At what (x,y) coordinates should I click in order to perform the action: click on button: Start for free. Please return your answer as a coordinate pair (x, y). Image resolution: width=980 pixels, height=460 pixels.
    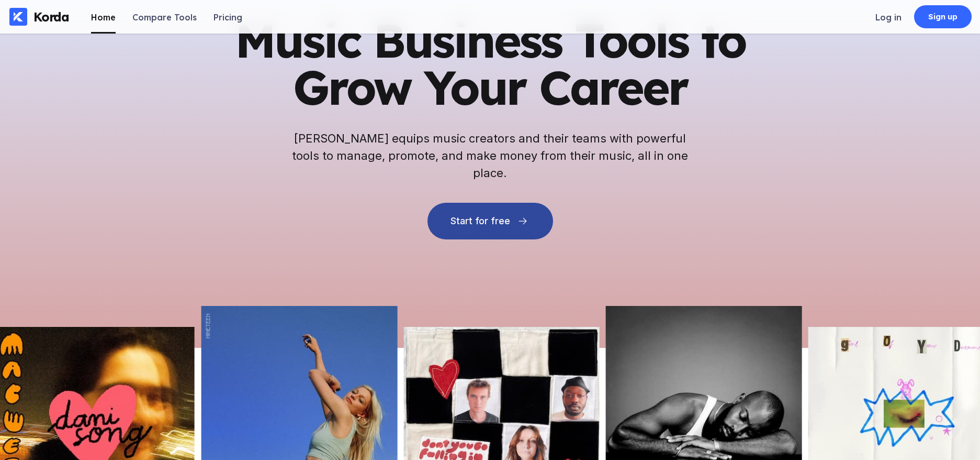
    Looking at the image, I should click on (490, 221).